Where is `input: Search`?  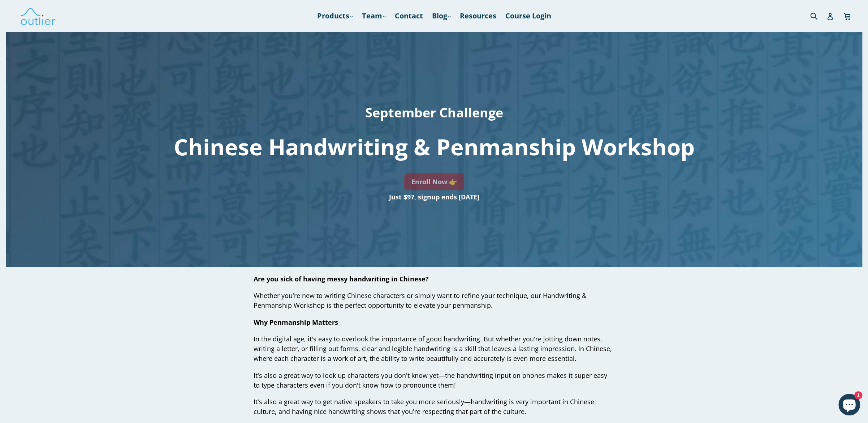 input: Search is located at coordinates (818, 16).